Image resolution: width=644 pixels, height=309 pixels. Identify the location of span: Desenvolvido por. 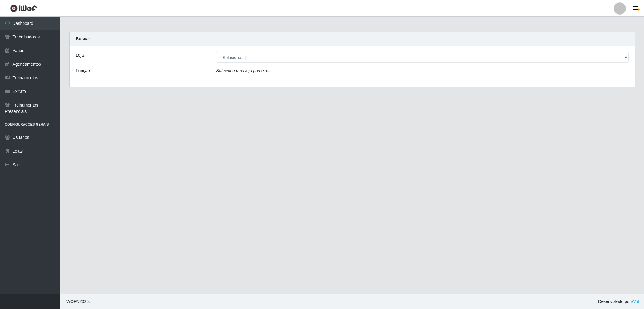
(619, 301).